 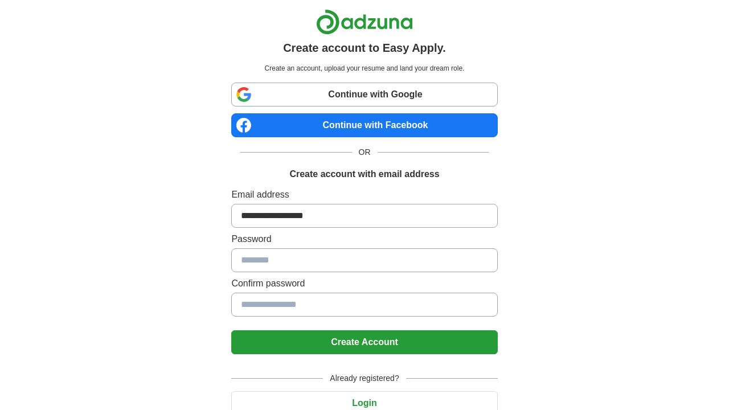 What do you see at coordinates (365, 22) in the screenshot?
I see `img: Adzuna logo` at bounding box center [365, 22].